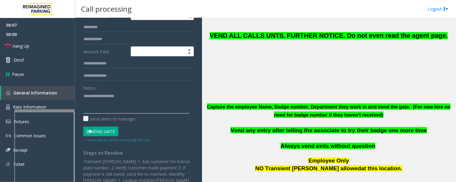  I want to click on span: Ticket, so click(19, 164).